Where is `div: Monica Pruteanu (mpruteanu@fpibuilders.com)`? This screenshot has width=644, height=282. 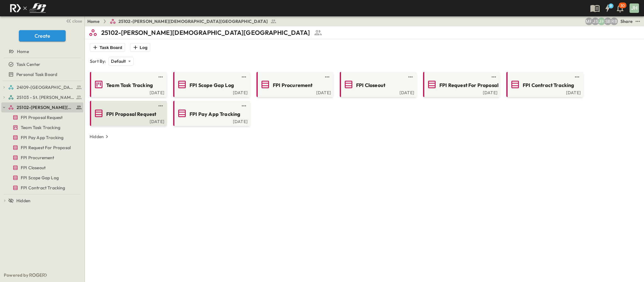
div: Monica Pruteanu (mpruteanu@fpibuilders.com) is located at coordinates (589, 21).